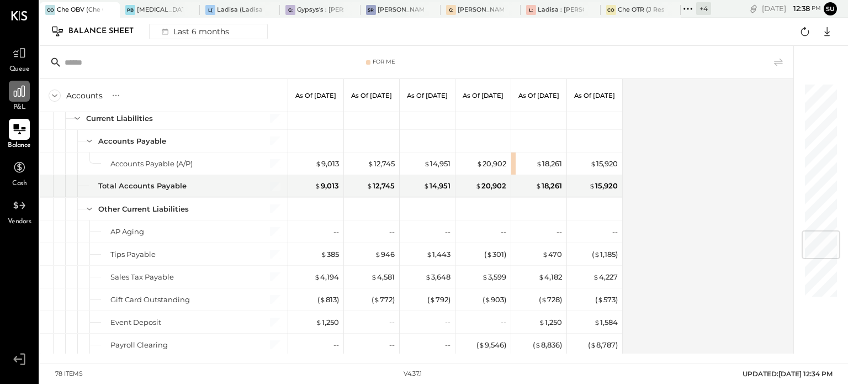  Describe the element at coordinates (142, 186) in the screenshot. I see `div: Total Accounts Payable` at that location.